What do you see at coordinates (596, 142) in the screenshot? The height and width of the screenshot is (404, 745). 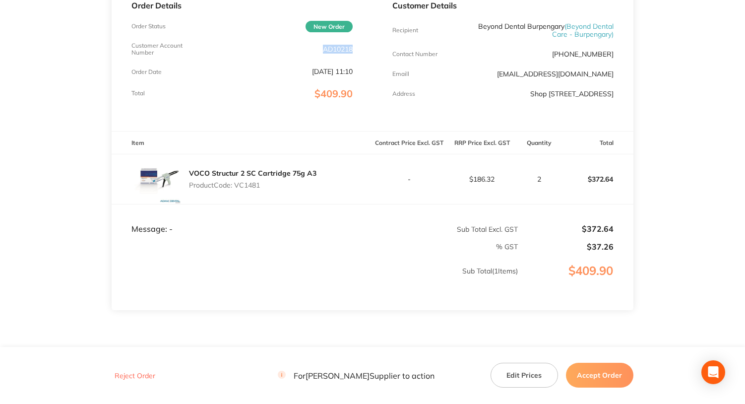 I see `th: Total` at bounding box center [596, 142].